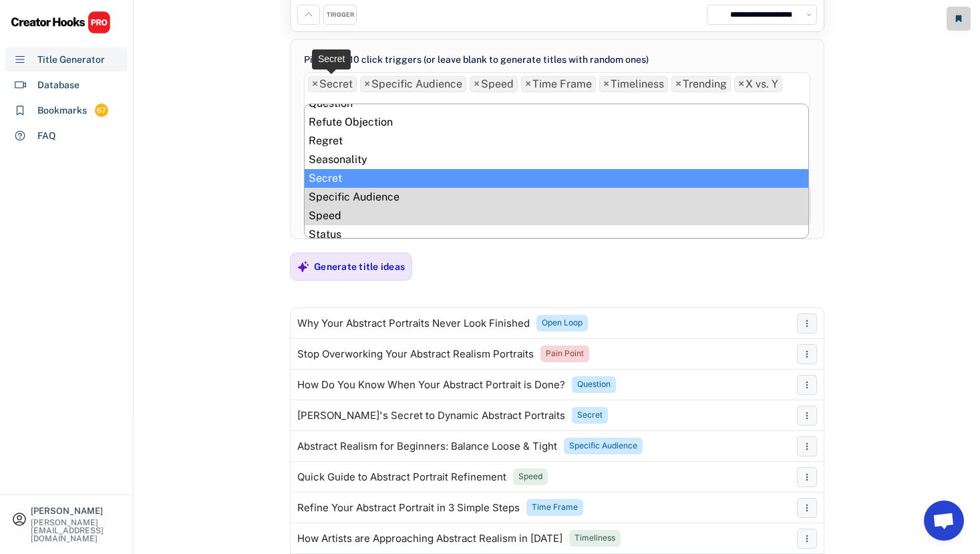 This screenshot has height=554, width=980. What do you see at coordinates (562, 323) in the screenshot?
I see `div: Open Loop` at bounding box center [562, 323].